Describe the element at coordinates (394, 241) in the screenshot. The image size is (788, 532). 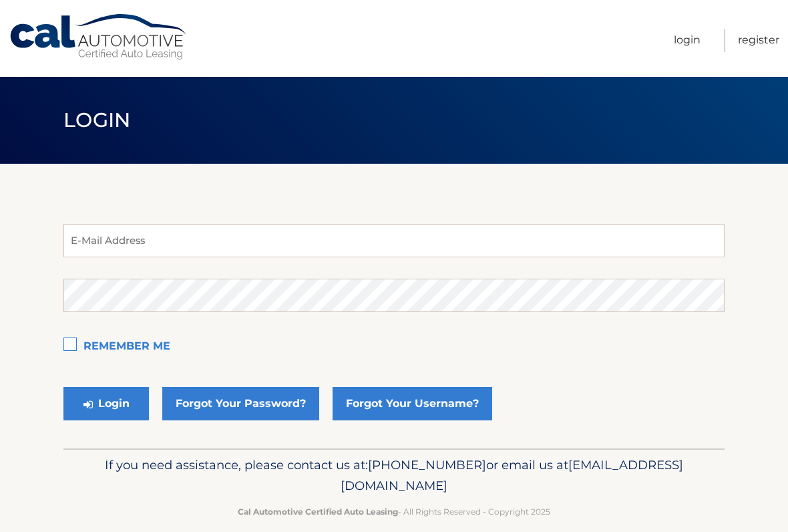
I see `input: E-Mail Address` at that location.